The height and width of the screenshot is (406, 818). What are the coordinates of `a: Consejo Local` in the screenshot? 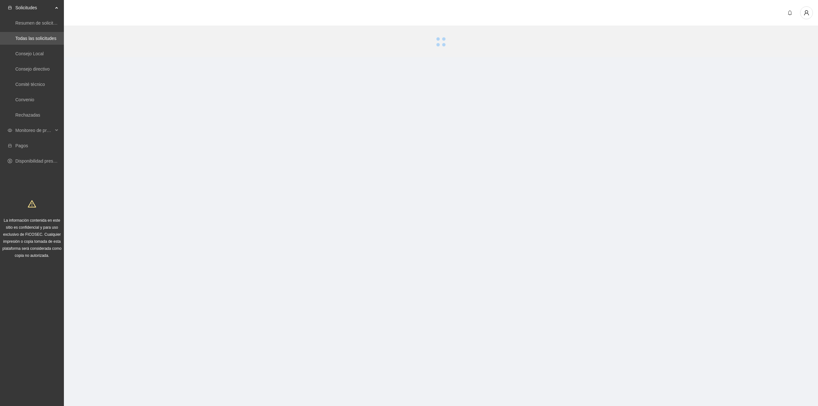 It's located at (29, 54).